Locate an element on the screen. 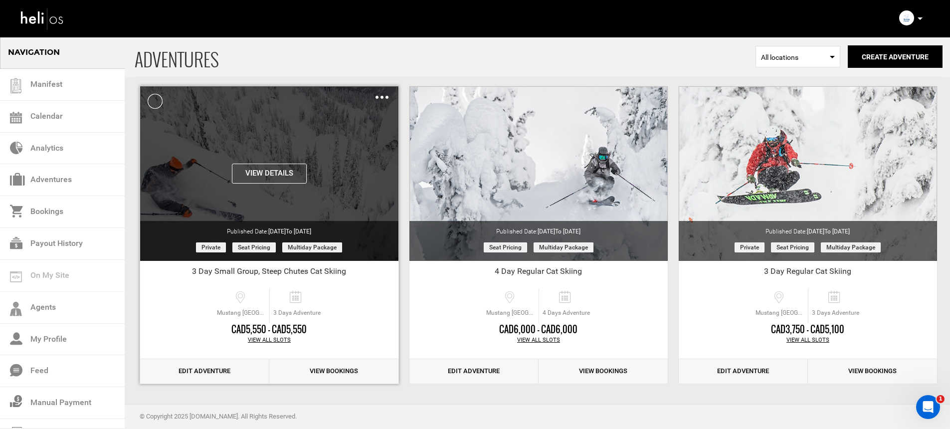  img: agents-icon.svg is located at coordinates (16, 309).